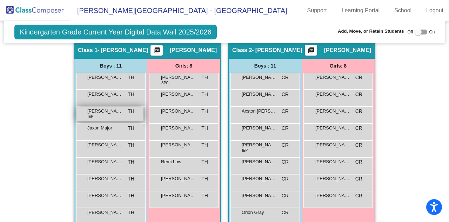 This screenshot has width=449, height=222. What do you see at coordinates (179, 162) in the screenshot?
I see `span: Remi Law` at bounding box center [179, 162].